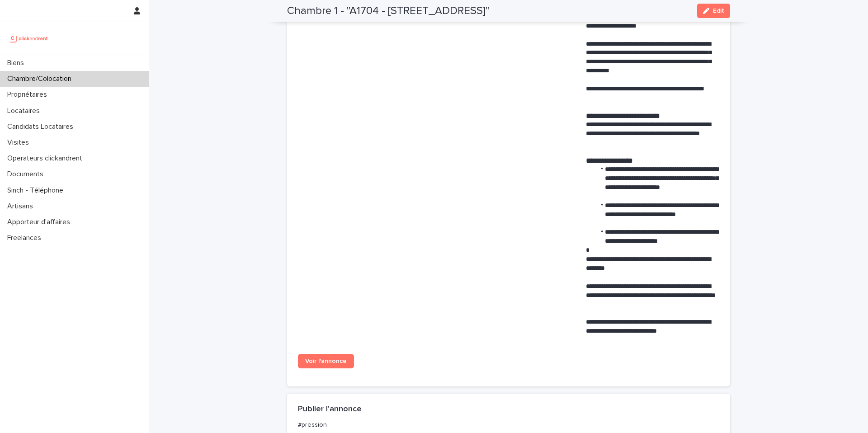  I want to click on p: Chambre/Colocation, so click(41, 78).